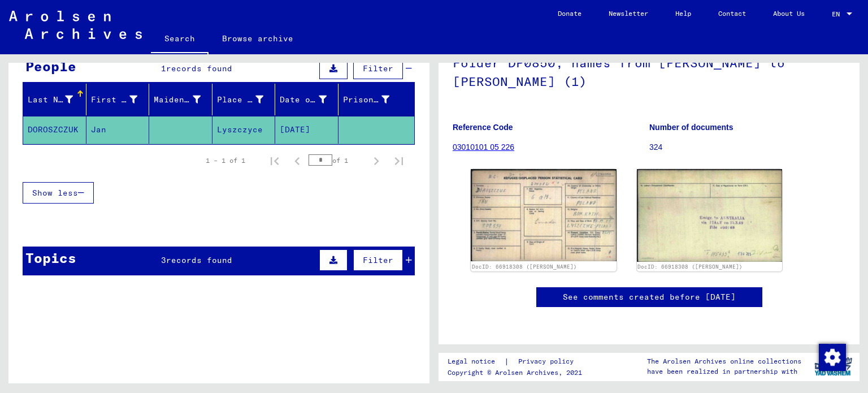  I want to click on img: Change consent, so click(832, 357).